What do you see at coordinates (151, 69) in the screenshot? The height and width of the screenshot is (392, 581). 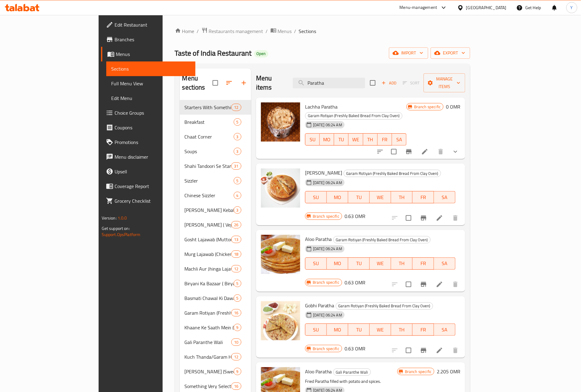 I see `a: Sections` at bounding box center [151, 69].